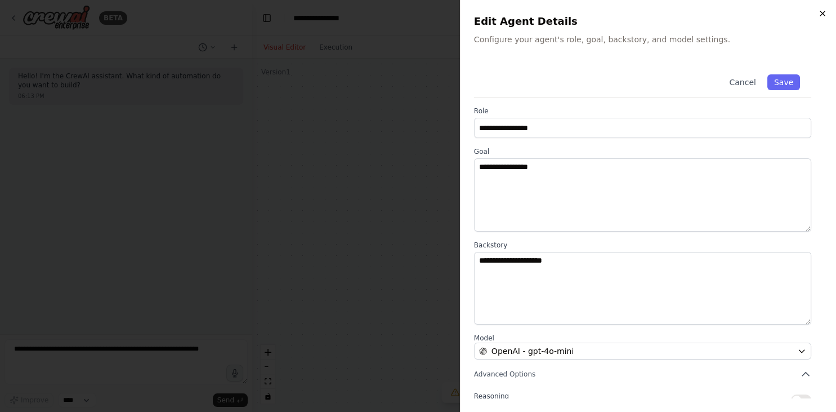 This screenshot has width=836, height=412. What do you see at coordinates (643, 245) in the screenshot?
I see `label: Backstory` at bounding box center [643, 245].